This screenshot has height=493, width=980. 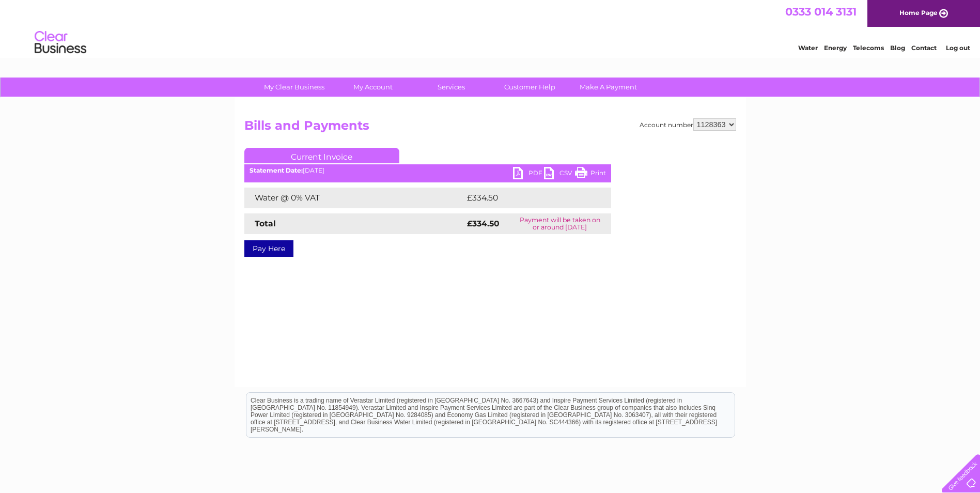 I want to click on b: Statement Date:, so click(x=276, y=170).